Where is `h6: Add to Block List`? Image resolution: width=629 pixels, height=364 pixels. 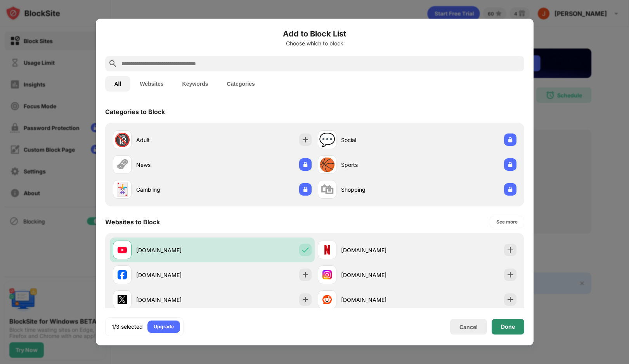
h6: Add to Block List is located at coordinates (315, 34).